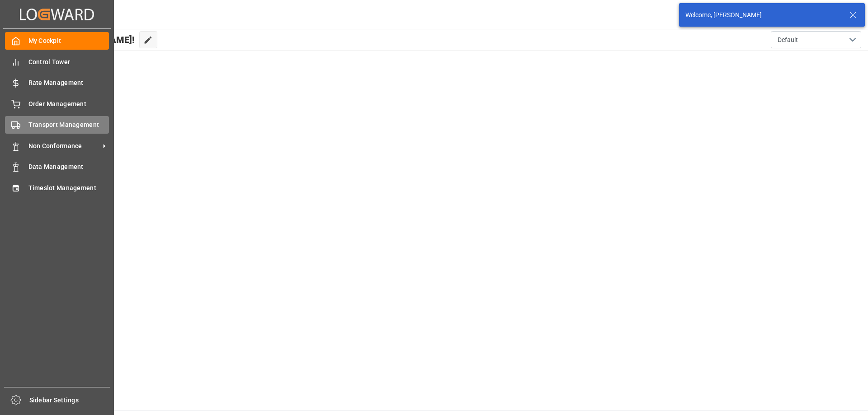  What do you see at coordinates (70, 401) in the screenshot?
I see `span: Sidebar Settings` at bounding box center [70, 401].